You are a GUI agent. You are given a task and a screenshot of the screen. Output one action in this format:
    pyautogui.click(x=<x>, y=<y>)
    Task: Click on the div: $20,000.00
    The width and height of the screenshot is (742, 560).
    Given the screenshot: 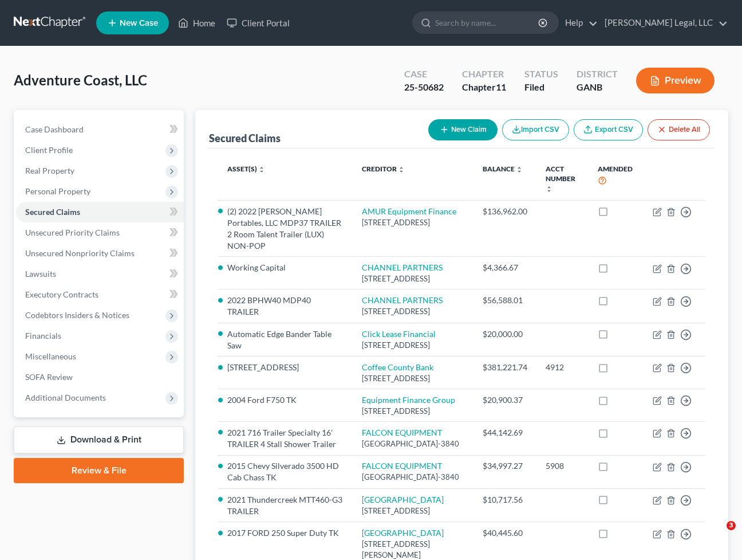 What is the action you would take?
    pyautogui.click(x=505, y=334)
    